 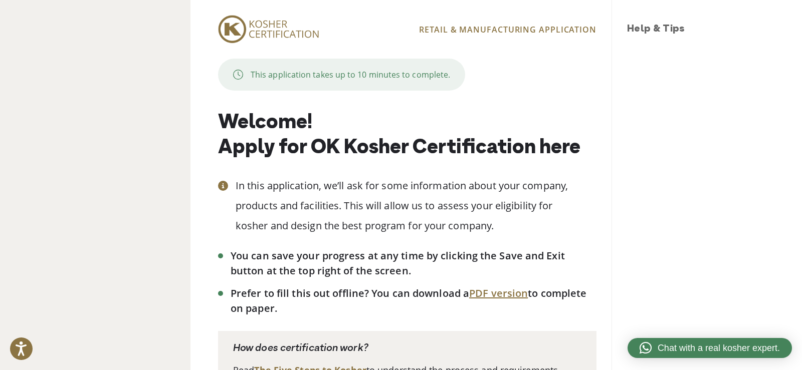 What do you see at coordinates (498, 293) in the screenshot?
I see `a: PDF version` at bounding box center [498, 293].